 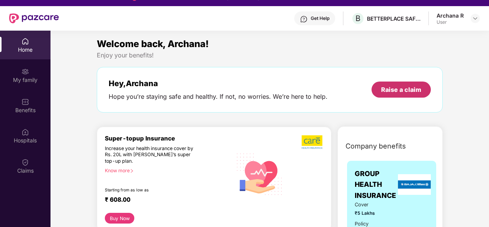 I want to click on img: svg+xml;base64,PHN2ZyBpZD0iSG9tZSIgeG1sbnM9Imh0dHA6Ly93d3cudzMub3JnLzIwMDAvc3ZnIiB3aWR0aD0iMjAiIG..., so click(x=25, y=41).